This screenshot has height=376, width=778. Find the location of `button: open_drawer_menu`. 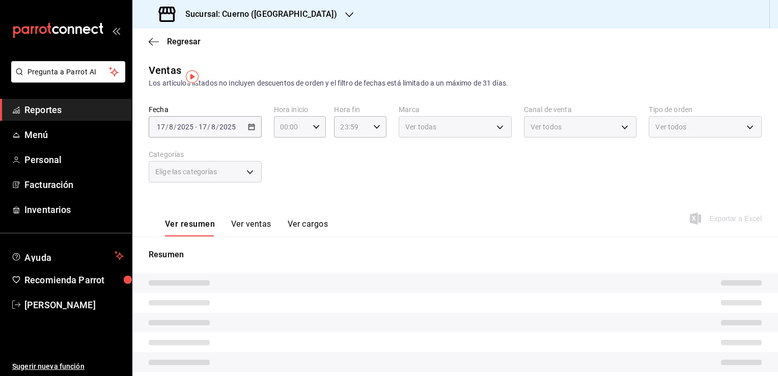

button: open_drawer_menu is located at coordinates (116, 31).